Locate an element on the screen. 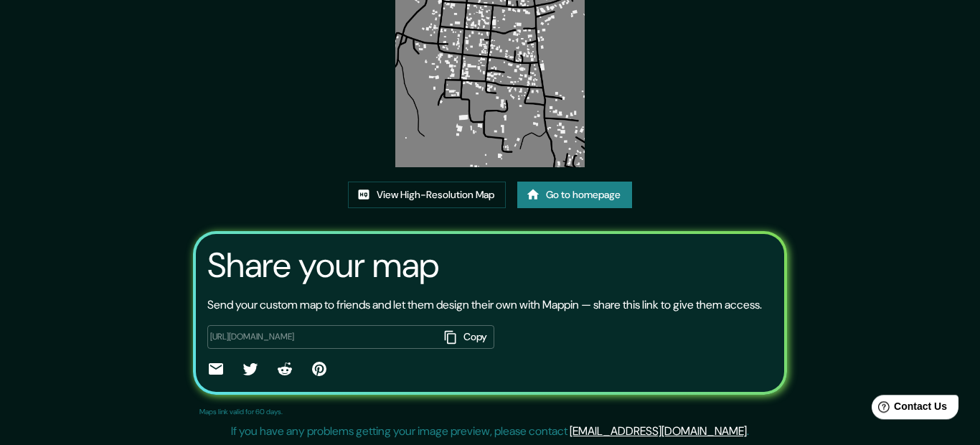 Image resolution: width=980 pixels, height=445 pixels. h3: Share your map is located at coordinates (323, 265).